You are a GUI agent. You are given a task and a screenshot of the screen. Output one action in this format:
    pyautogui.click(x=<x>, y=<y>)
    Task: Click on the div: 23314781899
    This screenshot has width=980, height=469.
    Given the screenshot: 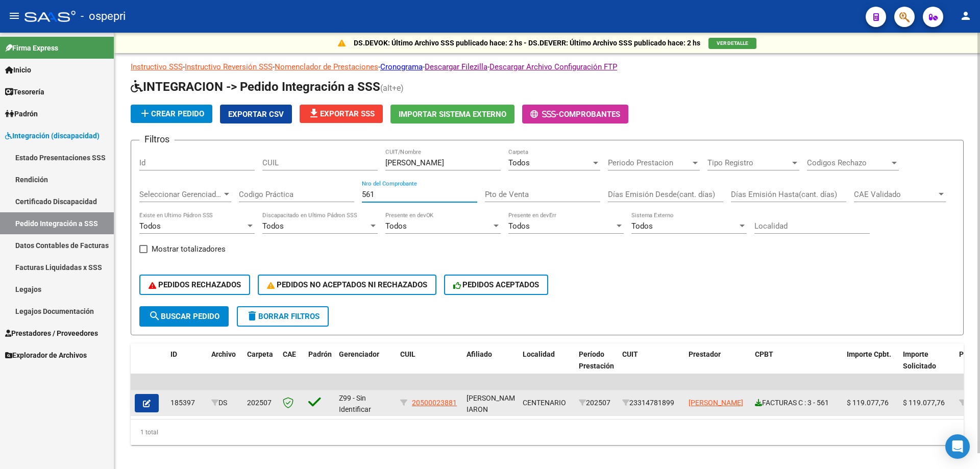 What is the action you would take?
    pyautogui.click(x=651, y=403)
    